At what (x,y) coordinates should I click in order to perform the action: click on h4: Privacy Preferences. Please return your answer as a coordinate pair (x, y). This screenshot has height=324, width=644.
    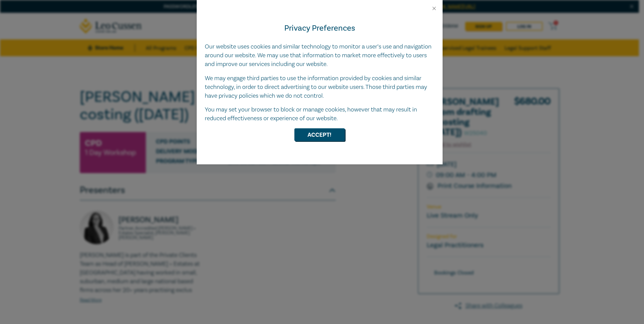
    Looking at the image, I should click on (320, 29).